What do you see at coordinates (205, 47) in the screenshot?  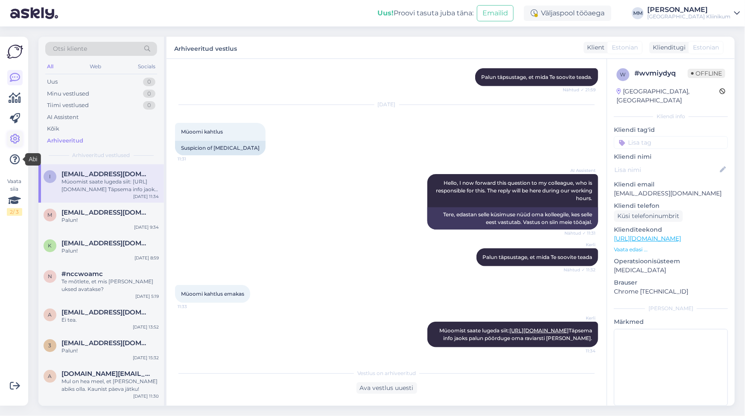 I see `label: Arhiveeritud vestlus` at bounding box center [205, 47].